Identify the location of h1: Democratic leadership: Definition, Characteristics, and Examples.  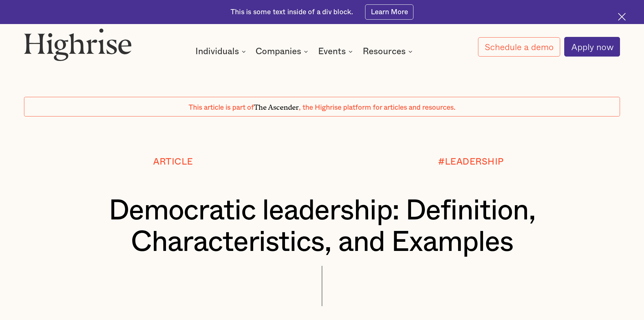
(322, 227).